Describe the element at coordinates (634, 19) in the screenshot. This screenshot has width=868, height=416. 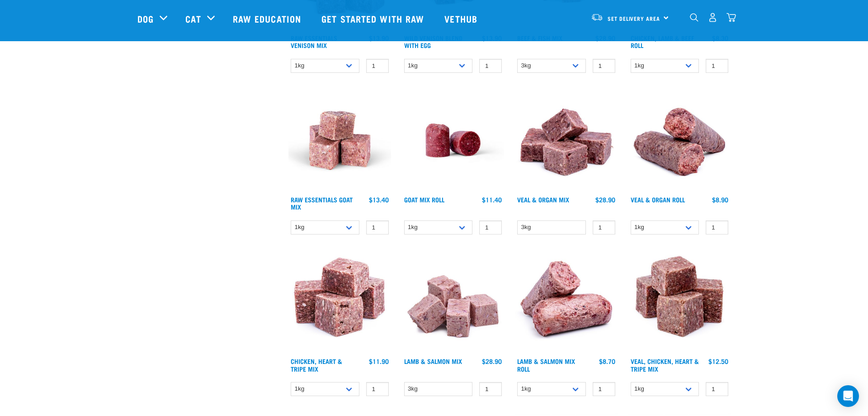
I see `span: Set Delivery Area` at that location.